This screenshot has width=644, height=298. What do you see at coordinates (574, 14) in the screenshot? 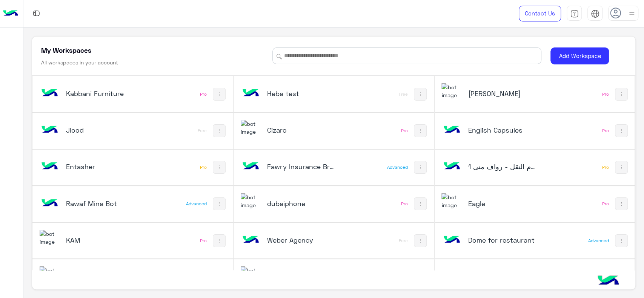
I see `a: tab` at bounding box center [574, 14].